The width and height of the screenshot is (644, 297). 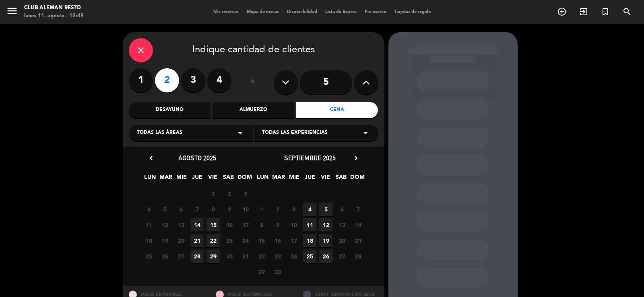 I want to click on i: search, so click(x=627, y=12).